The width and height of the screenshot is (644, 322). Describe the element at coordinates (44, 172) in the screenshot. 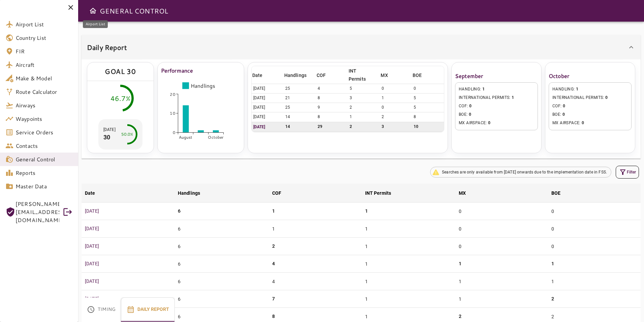

I see `span: Reports` at that location.